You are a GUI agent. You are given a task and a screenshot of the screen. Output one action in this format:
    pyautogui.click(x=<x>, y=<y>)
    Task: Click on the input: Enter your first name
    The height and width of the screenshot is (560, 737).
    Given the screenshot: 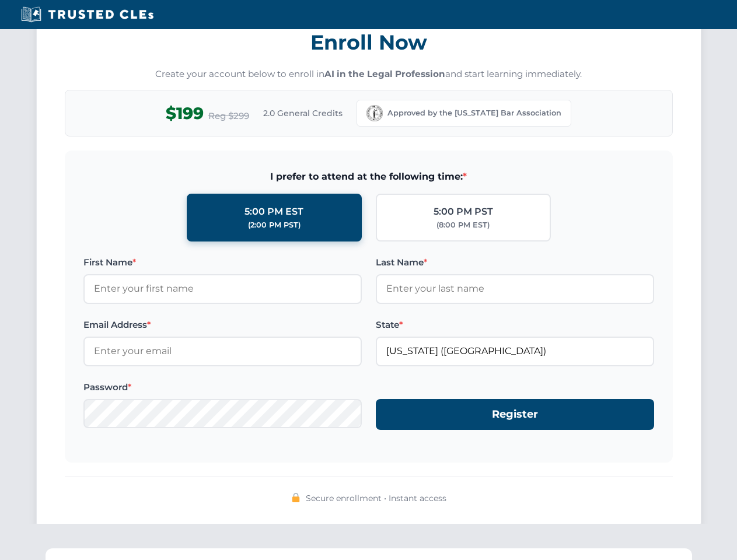 What is the action you would take?
    pyautogui.click(x=222, y=289)
    